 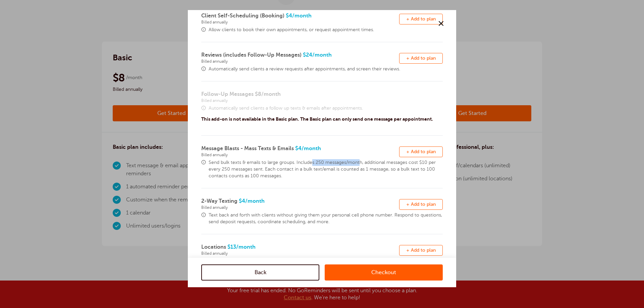 I want to click on a: Back, so click(x=260, y=272).